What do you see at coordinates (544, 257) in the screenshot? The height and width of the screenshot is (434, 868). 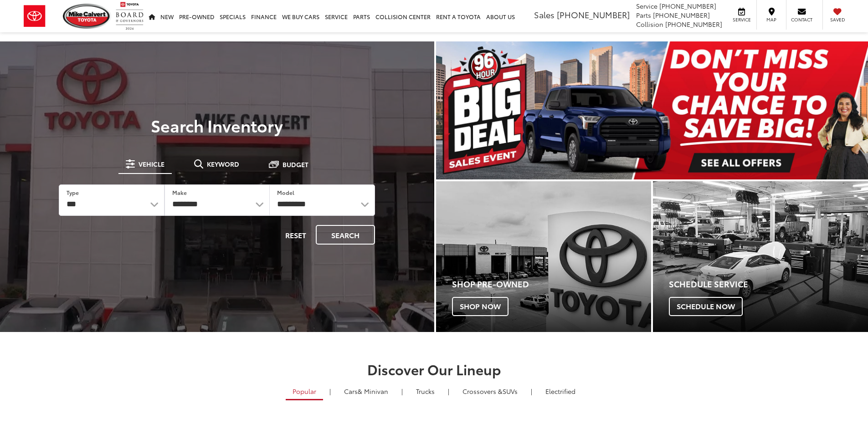 I see `a: Shop Pre-Owned Shop Now` at bounding box center [544, 257].